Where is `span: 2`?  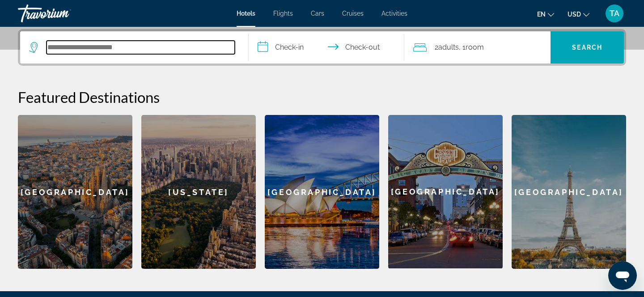 span: 2 is located at coordinates (447, 47).